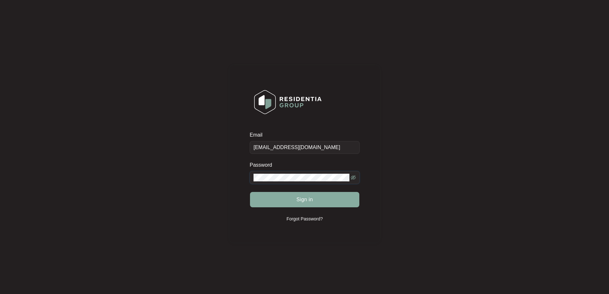 The width and height of the screenshot is (609, 294). I want to click on label: Email, so click(258, 135).